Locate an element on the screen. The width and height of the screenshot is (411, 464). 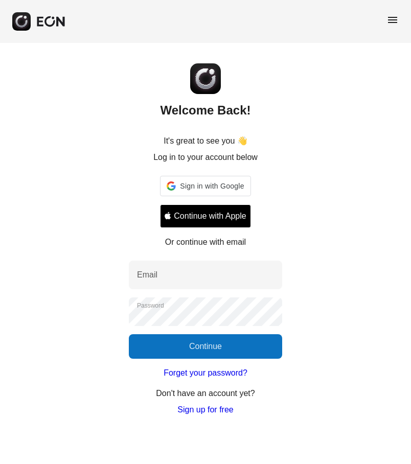
button: Continue is located at coordinates (205, 346).